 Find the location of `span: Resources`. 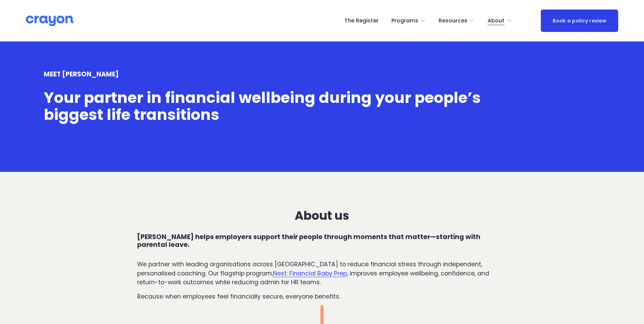

span: Resources is located at coordinates (452, 21).